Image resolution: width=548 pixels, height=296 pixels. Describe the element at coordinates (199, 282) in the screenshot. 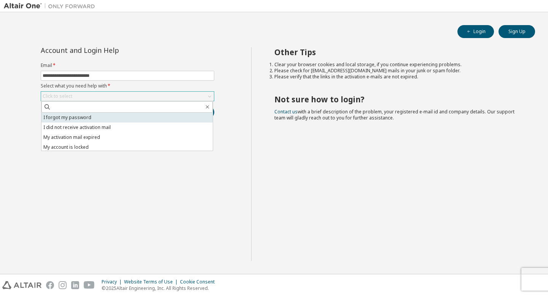

I see `div: Cookie Consent` at that location.